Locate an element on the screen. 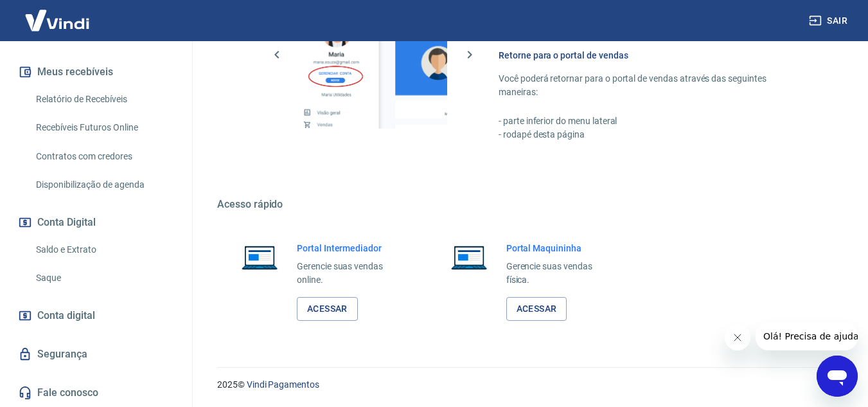  a: Saldo e Extrato is located at coordinates (103, 249).